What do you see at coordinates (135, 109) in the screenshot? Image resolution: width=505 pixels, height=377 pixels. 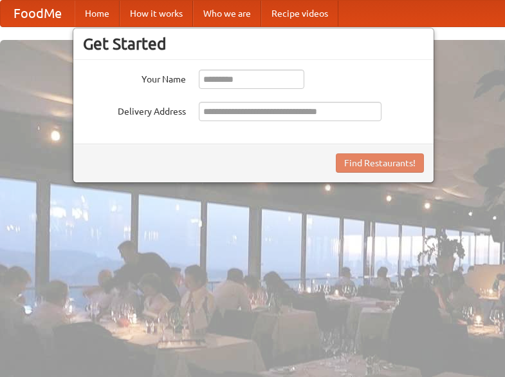 I see `label: Delivery Address` at bounding box center [135, 109].